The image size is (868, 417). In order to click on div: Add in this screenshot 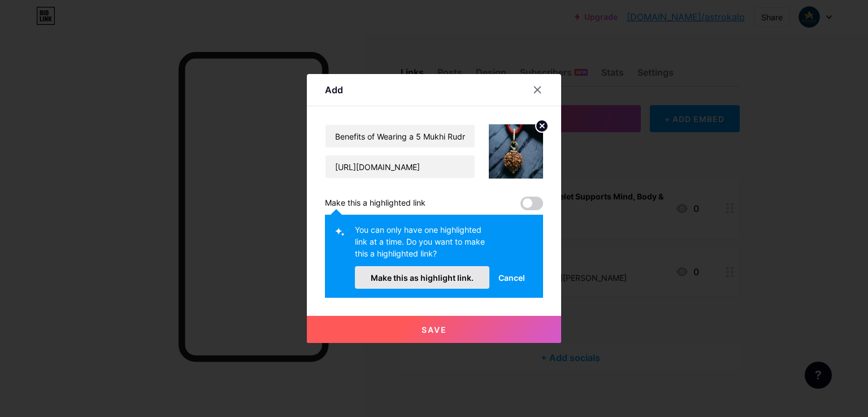, I will do `click(334, 90)`.